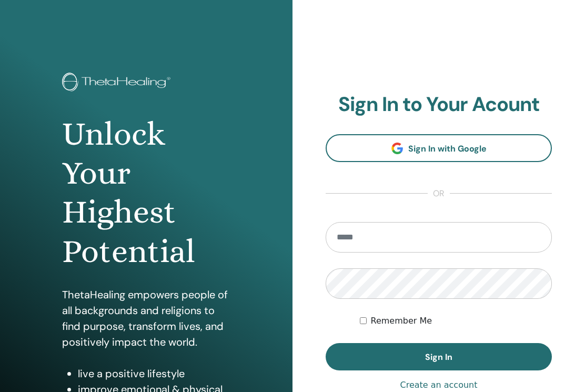 This screenshot has width=585, height=392. Describe the element at coordinates (438, 148) in the screenshot. I see `a: Sign In with Google` at that location.